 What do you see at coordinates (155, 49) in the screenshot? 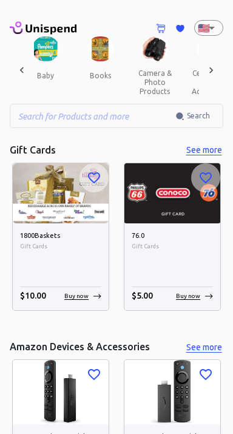
I see `img: Camera & Photo Products` at bounding box center [155, 49].